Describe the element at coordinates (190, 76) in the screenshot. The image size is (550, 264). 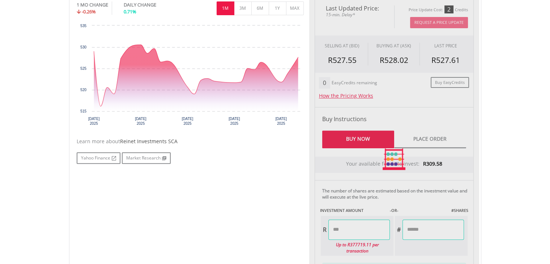
I see `div: Chart. Highcharts interactive chart.` at that location.